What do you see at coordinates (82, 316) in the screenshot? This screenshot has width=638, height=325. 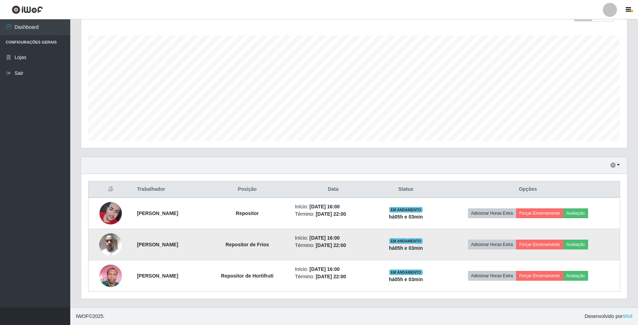 I see `span: IWOF` at bounding box center [82, 316].